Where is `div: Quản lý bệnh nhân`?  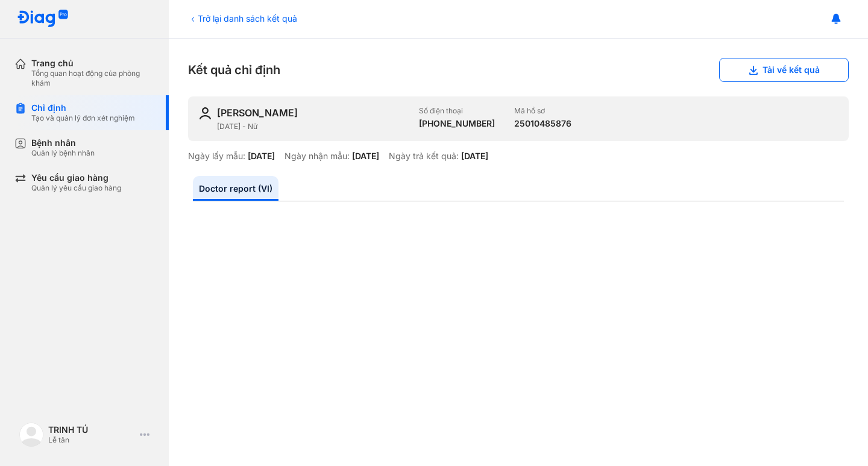
div: Quản lý bệnh nhân is located at coordinates (63, 153).